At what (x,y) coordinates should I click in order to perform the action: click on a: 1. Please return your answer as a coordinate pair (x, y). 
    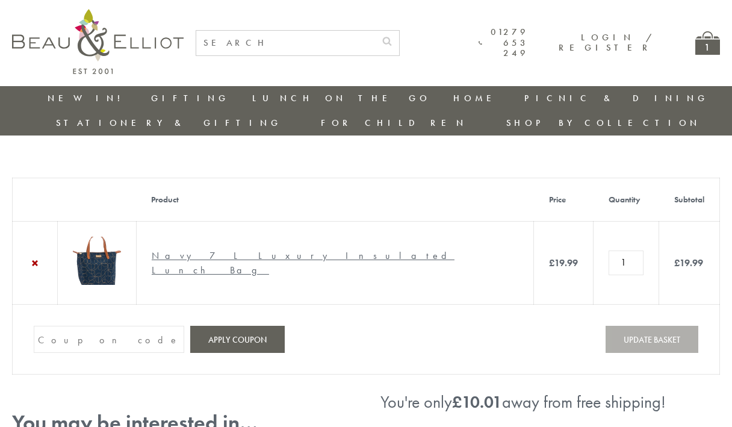
    Looking at the image, I should click on (708, 43).